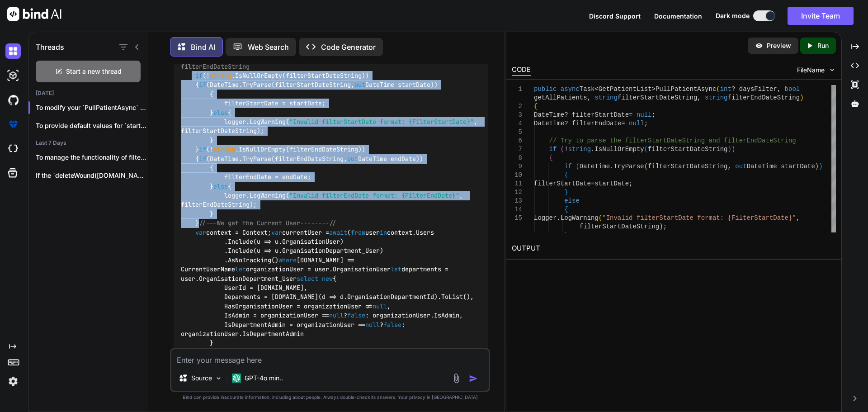 Image resolution: width=868 pixels, height=412 pixels. What do you see at coordinates (326, 62) in the screenshot?
I see `span: // Try to parse the filterStartDateString and filterEndDateString` at bounding box center [326, 62].